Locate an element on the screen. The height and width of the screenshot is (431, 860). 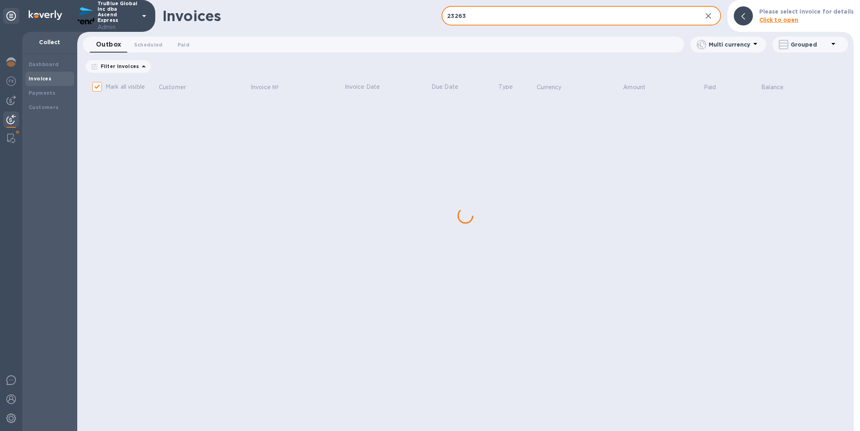
p: Collect is located at coordinates (50, 42).